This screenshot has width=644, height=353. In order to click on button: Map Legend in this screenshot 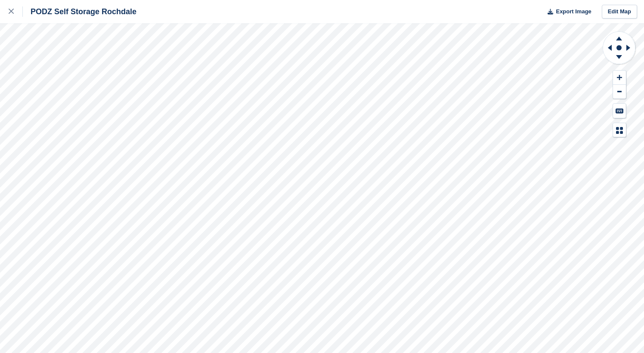, I will do `click(619, 130)`.